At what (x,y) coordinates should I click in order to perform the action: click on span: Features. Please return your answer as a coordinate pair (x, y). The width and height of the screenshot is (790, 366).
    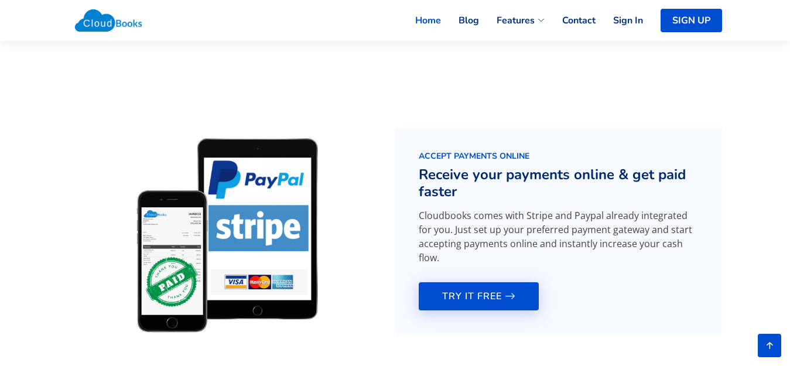
    Looking at the image, I should click on (515, 21).